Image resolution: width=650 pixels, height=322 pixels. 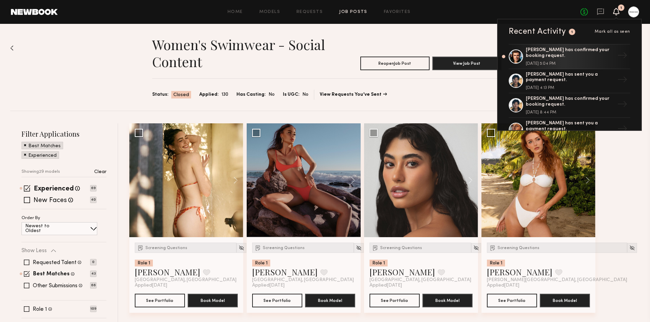 I want to click on button: ReopenJob Post, so click(x=395, y=63).